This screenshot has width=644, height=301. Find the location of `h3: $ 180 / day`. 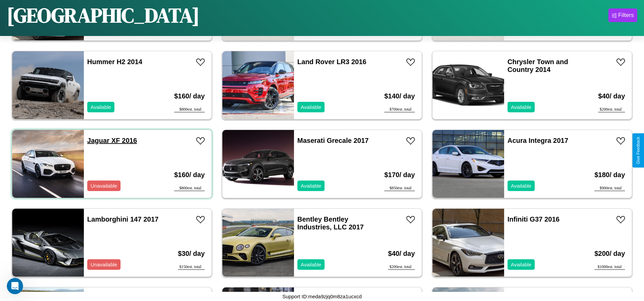

h3: $ 180 / day is located at coordinates (610, 175).